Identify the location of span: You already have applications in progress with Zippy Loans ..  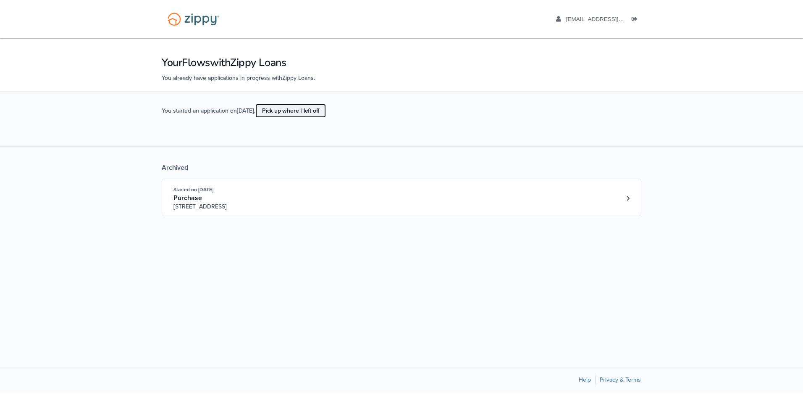
(238, 78).